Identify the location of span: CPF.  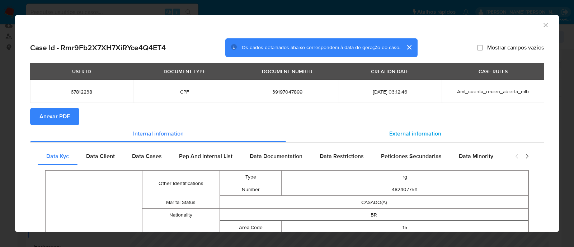
(184, 92).